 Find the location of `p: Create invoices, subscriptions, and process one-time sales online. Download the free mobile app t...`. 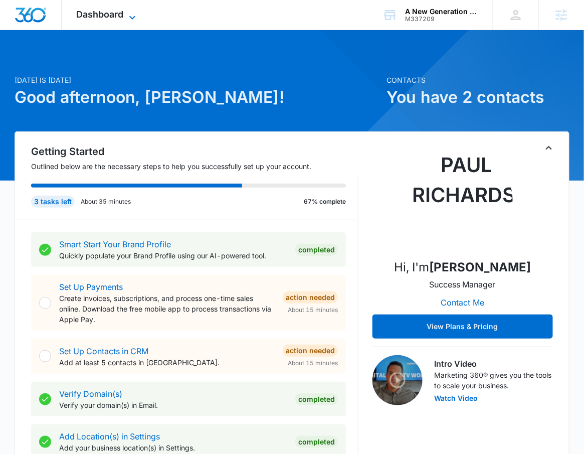

p: Create invoices, subscriptions, and process one-time sales online. Download the free mobile app t... is located at coordinates (167, 308).